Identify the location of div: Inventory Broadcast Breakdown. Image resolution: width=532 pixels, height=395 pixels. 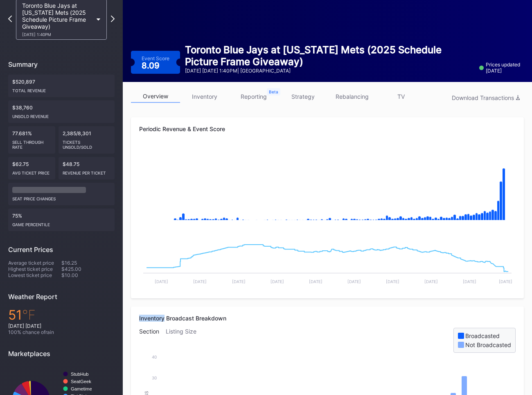
(327, 318).